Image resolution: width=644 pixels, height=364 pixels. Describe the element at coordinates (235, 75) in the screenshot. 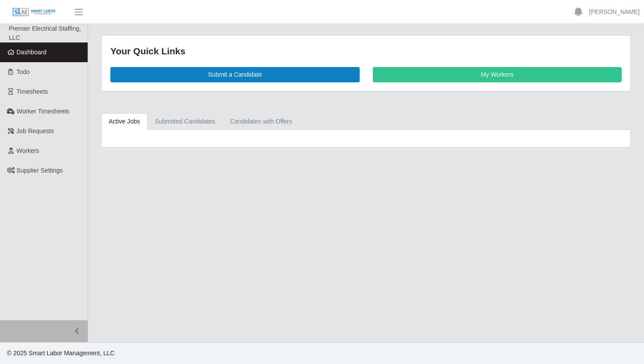

I see `a: Submit a Candidate` at that location.